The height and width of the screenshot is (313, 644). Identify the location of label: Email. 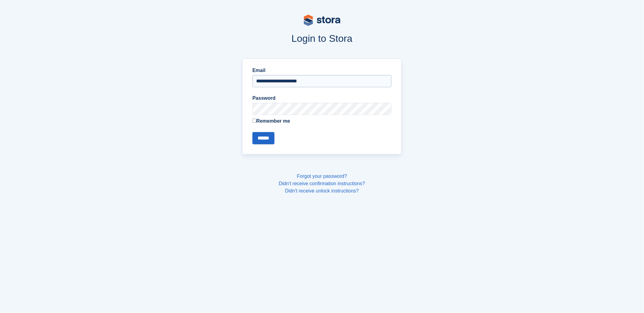
(322, 70).